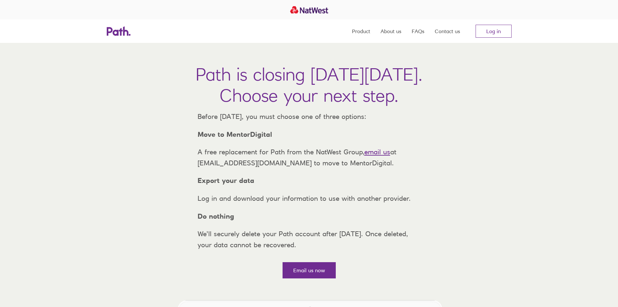 This screenshot has height=307, width=618. Describe the element at coordinates (226, 180) in the screenshot. I see `strong: Export your data` at that location.